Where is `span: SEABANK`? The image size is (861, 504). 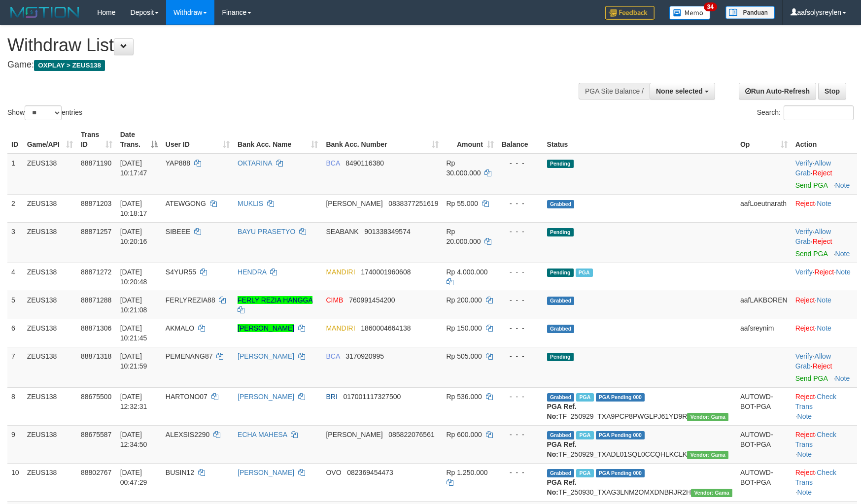 span: SEABANK is located at coordinates (342, 231).